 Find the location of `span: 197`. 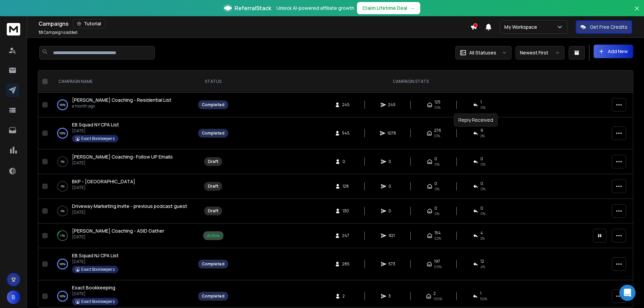

span: 197 is located at coordinates (437, 261).